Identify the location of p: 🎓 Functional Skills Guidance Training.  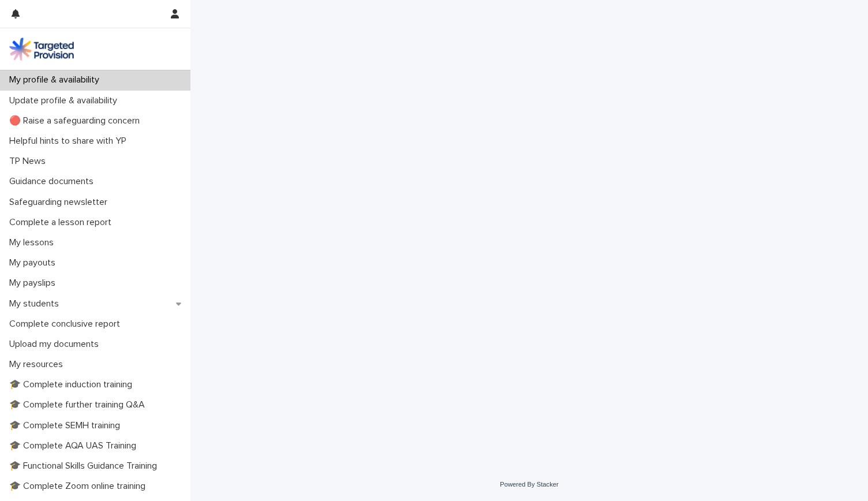
(85, 466).